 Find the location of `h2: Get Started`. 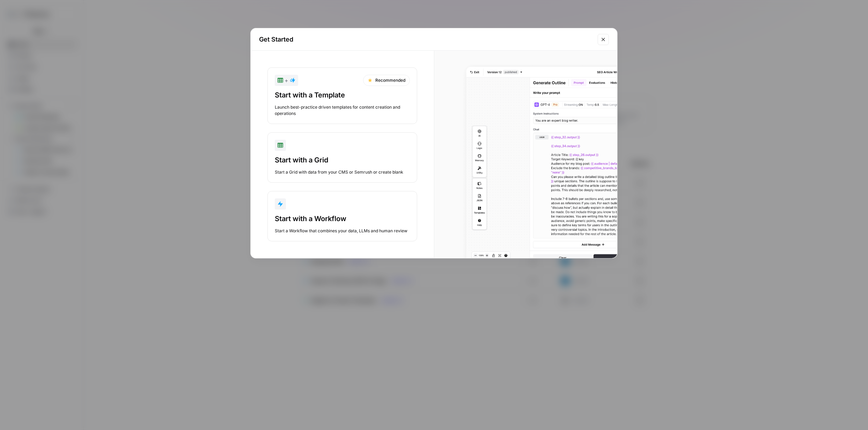

h2: Get Started is located at coordinates (427, 40).